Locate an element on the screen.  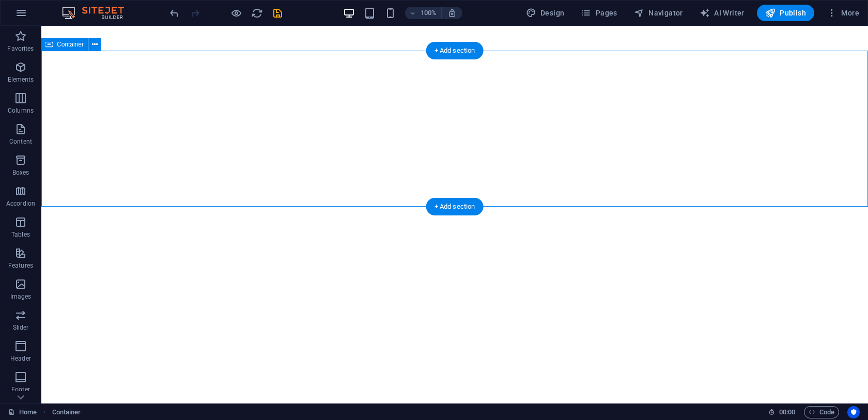
button: undo is located at coordinates (174, 13).